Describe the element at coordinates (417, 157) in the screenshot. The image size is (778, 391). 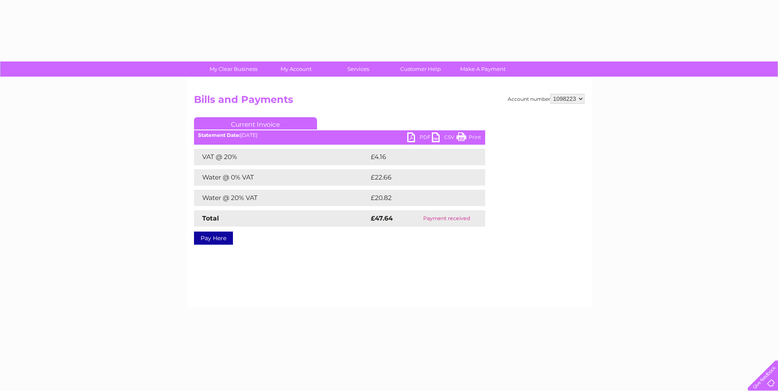
I see `td: £4.16` at that location.